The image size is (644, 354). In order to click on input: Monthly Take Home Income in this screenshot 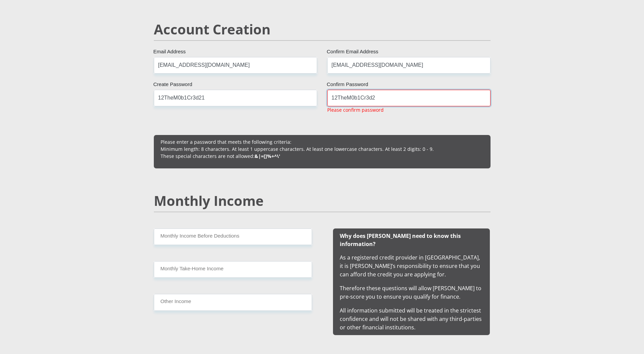, I will do `click(233, 270)`.